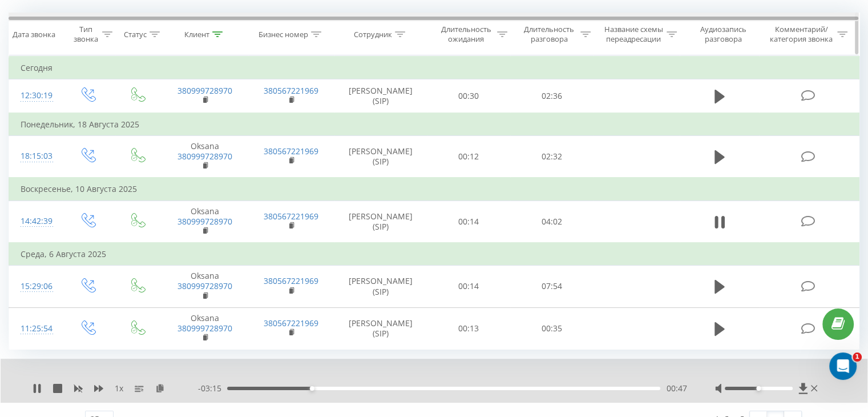 This screenshot has height=417, width=868. What do you see at coordinates (468, 156) in the screenshot?
I see `td: 00:12` at bounding box center [468, 156].